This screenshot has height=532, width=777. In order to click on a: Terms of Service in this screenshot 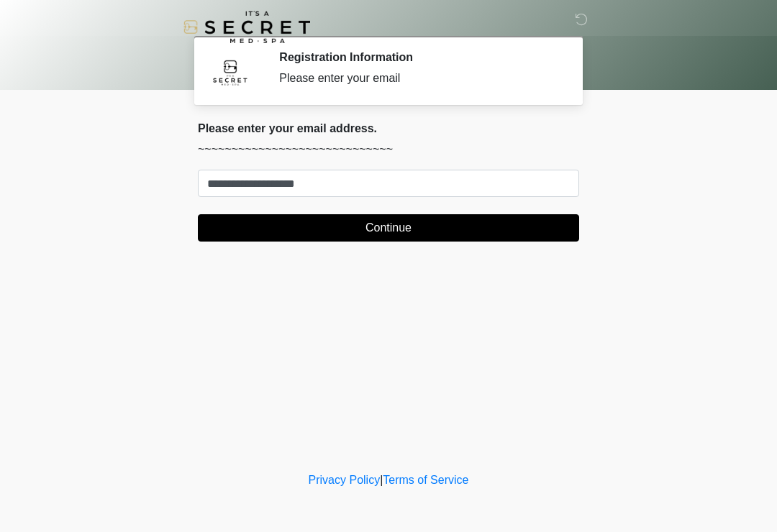, I will do `click(425, 480)`.